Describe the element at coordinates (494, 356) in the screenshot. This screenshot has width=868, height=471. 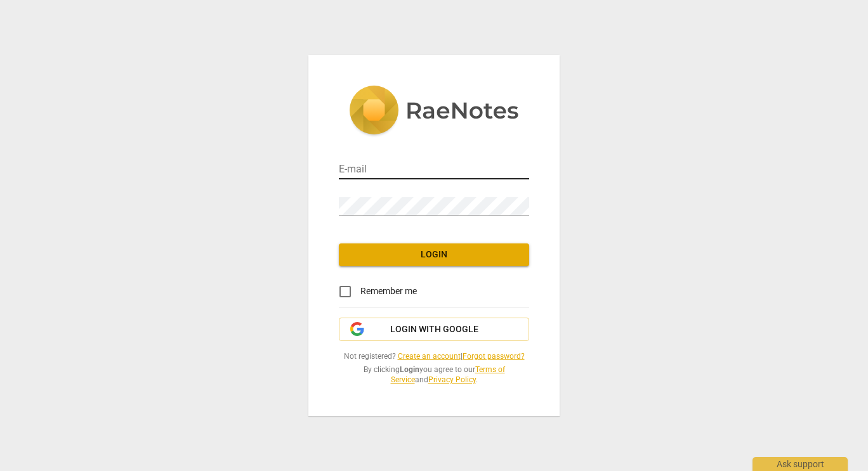
I see `a: Forgot password?` at that location.